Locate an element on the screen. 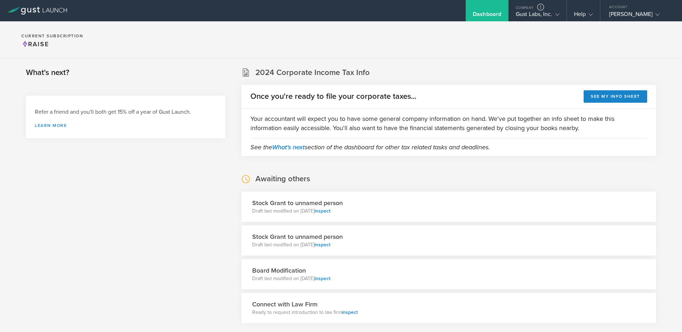 The height and width of the screenshot is (332, 682). h3: Refer a friend and you'll both get 15% off a year of Gust Launch. is located at coordinates (125, 112).